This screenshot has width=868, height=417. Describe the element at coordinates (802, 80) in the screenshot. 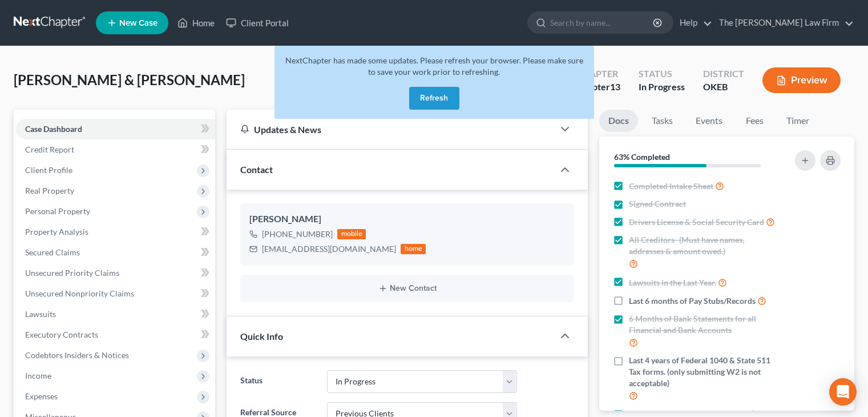

I see `button: Preview` at that location.